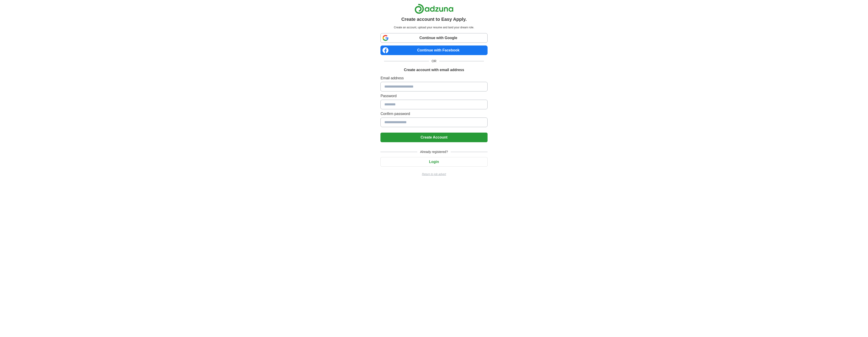 This screenshot has width=868, height=337. I want to click on label: Password, so click(434, 96).